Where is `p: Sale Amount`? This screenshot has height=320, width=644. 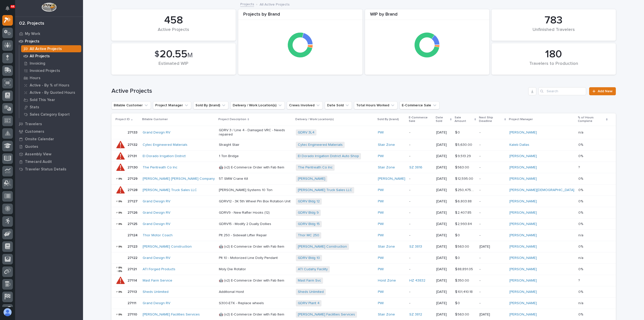
p: Sale Amount is located at coordinates (464, 119).